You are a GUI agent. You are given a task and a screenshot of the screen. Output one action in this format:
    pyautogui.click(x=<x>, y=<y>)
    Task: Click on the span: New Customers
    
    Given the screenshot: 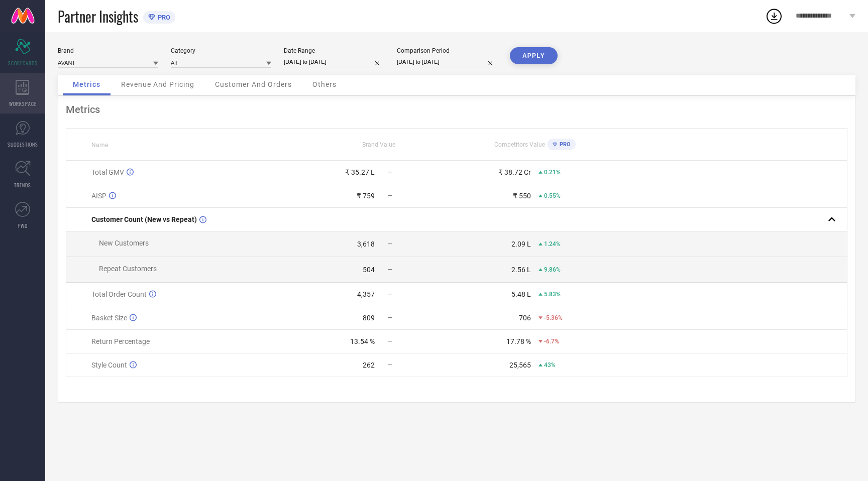 What is the action you would take?
    pyautogui.click(x=124, y=243)
    